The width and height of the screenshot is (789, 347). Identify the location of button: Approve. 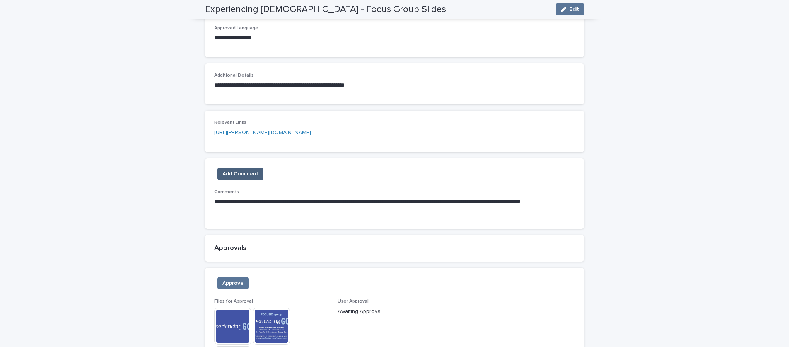
(233, 283).